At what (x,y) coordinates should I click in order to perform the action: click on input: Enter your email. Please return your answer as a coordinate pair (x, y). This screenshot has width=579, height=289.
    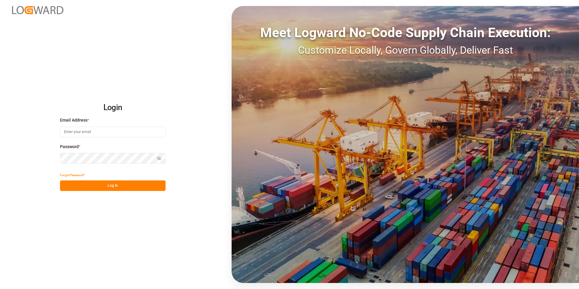
    Looking at the image, I should click on (113, 132).